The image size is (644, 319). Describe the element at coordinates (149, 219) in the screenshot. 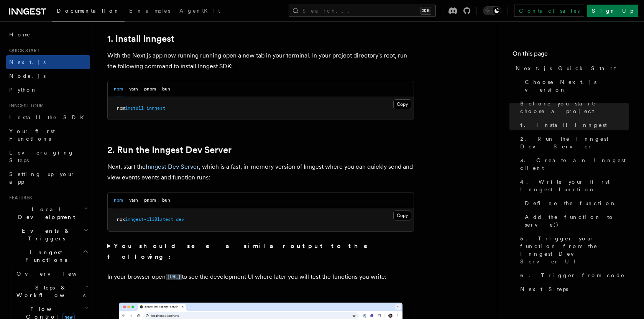

I see `span: inngest-cli@latest` at that location.